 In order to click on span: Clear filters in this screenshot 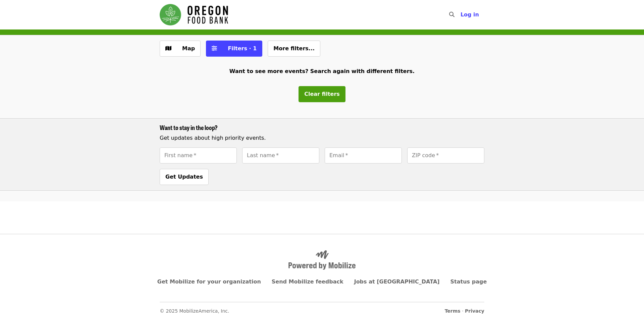, I will do `click(322, 94)`.